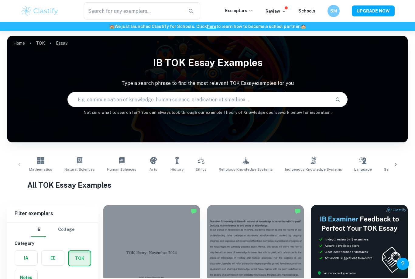 The height and width of the screenshot is (279, 415). Describe the element at coordinates (246, 169) in the screenshot. I see `span: Religious Knowledge Systems` at that location.